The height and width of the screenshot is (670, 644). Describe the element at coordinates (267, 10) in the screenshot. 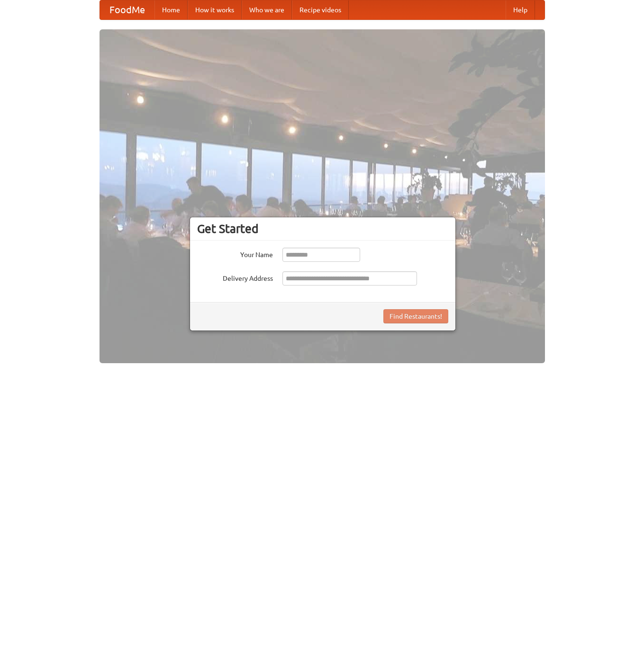

I see `a: Who we are` at that location.